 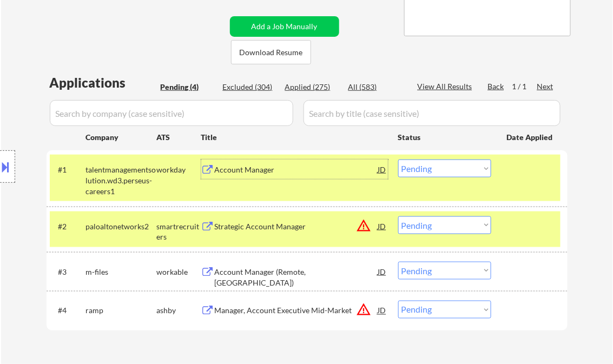 What do you see at coordinates (296, 311) in the screenshot?
I see `div: Manager, Account Executive Mid-Market` at bounding box center [296, 311].